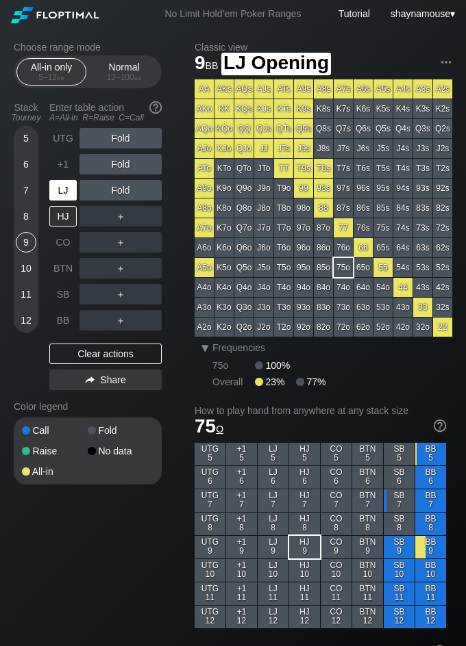  What do you see at coordinates (241, 570) in the screenshot?
I see `div: +1 10` at bounding box center [241, 570].